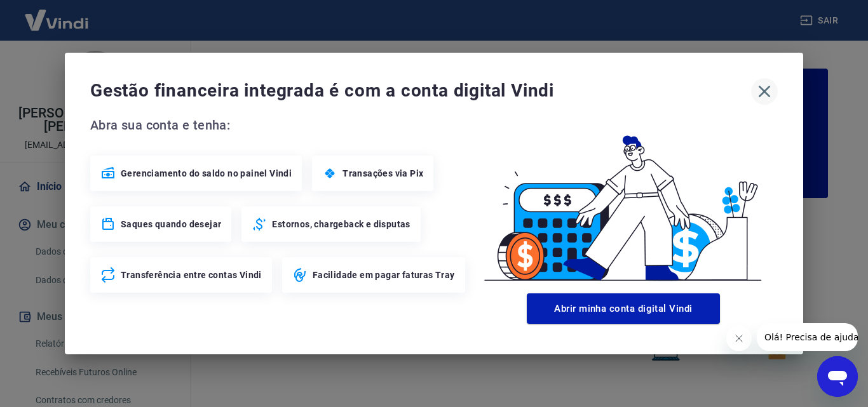 The width and height of the screenshot is (868, 407). What do you see at coordinates (57, 14) in the screenshot?
I see `span: Olá! Precisa de ajuda?` at bounding box center [57, 14].